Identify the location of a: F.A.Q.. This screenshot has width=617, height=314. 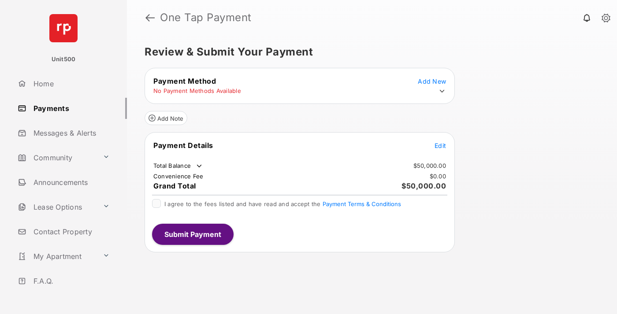
(71, 281).